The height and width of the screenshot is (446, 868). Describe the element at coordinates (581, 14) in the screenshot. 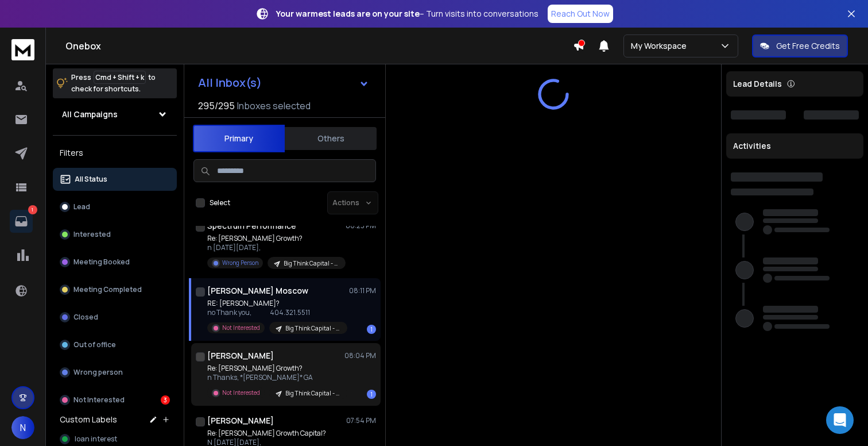

I see `a: Reach Out Now` at that location.